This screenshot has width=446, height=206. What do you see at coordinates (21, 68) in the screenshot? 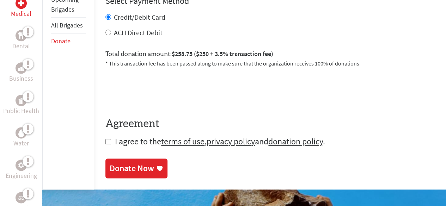
I see `div: Business` at bounding box center [21, 68].